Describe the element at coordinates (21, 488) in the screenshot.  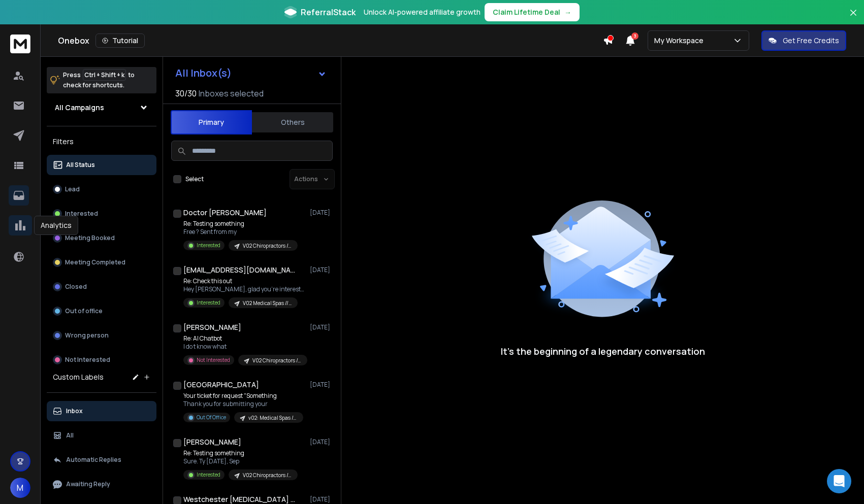
I see `button: M` at that location.